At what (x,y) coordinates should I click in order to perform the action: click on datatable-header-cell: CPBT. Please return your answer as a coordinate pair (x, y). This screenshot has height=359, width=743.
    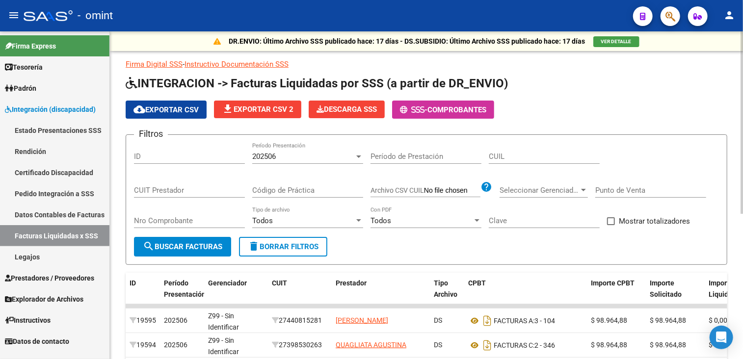
    Looking at the image, I should click on (526, 295).